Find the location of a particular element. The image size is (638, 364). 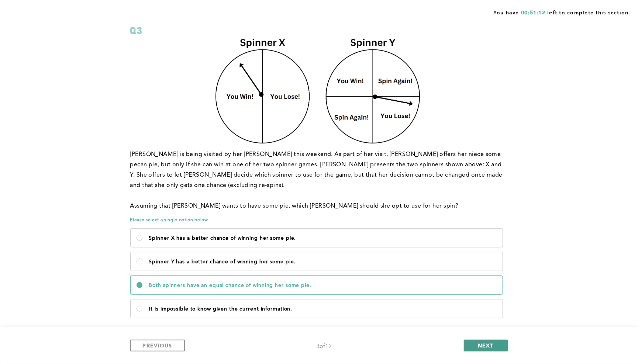

span: PREVIOUS is located at coordinates (158, 345).